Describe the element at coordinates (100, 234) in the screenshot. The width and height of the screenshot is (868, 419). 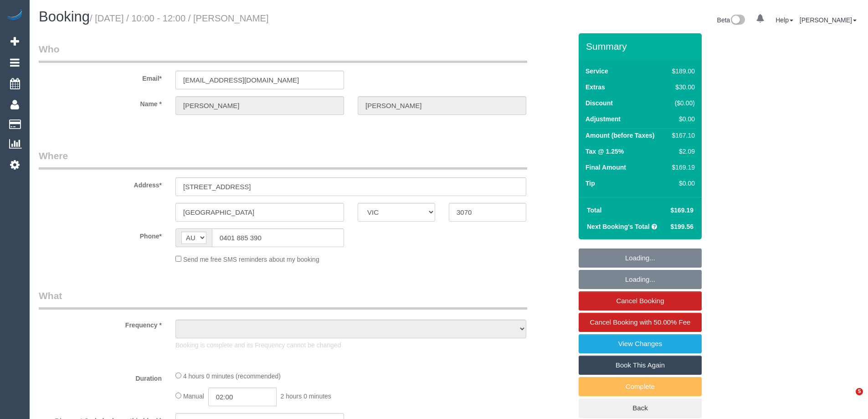
I see `label: Phone*` at that location.